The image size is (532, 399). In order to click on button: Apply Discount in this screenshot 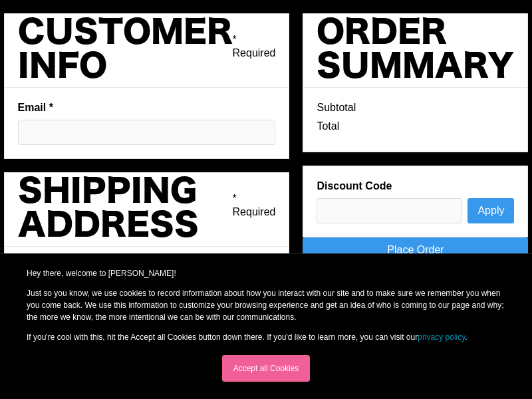, I will do `click(491, 211)`.